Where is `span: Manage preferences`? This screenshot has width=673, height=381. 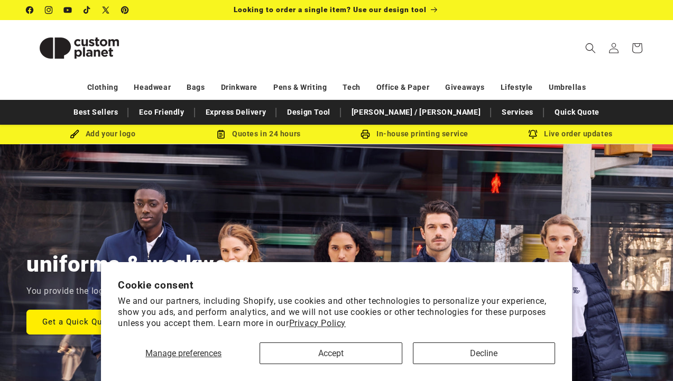
span: Manage preferences is located at coordinates (183, 353).